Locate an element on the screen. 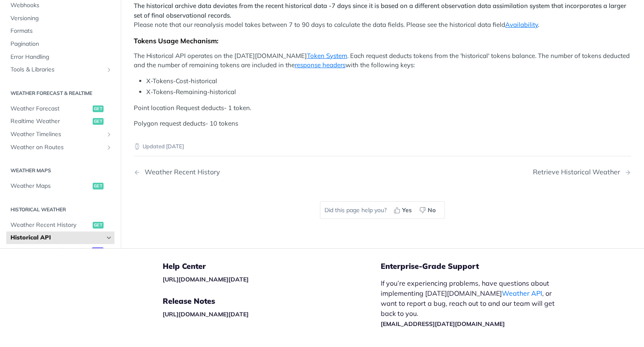 The height and width of the screenshot is (347, 644). a: Token System is located at coordinates (327, 56).